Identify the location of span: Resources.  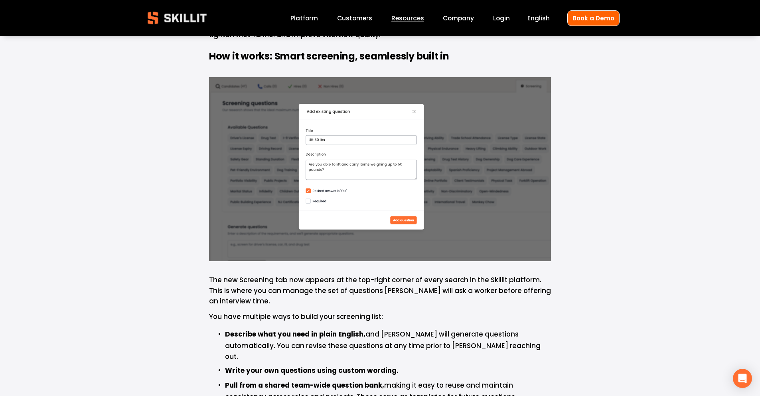
(408, 18).